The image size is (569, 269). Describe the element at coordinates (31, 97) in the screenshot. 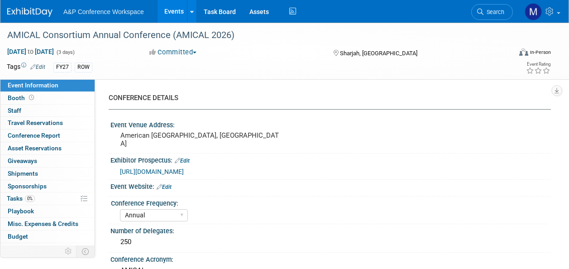

I see `span: Booth not reserved yet` at that location.